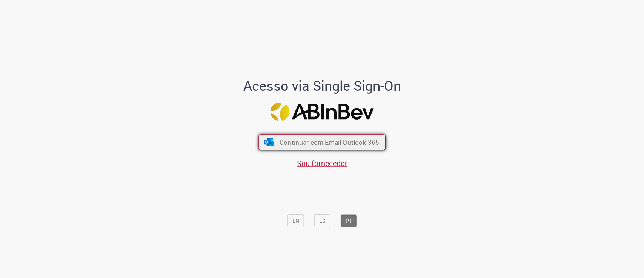  Describe the element at coordinates (322, 111) in the screenshot. I see `img: Logo ABInBev` at that location.